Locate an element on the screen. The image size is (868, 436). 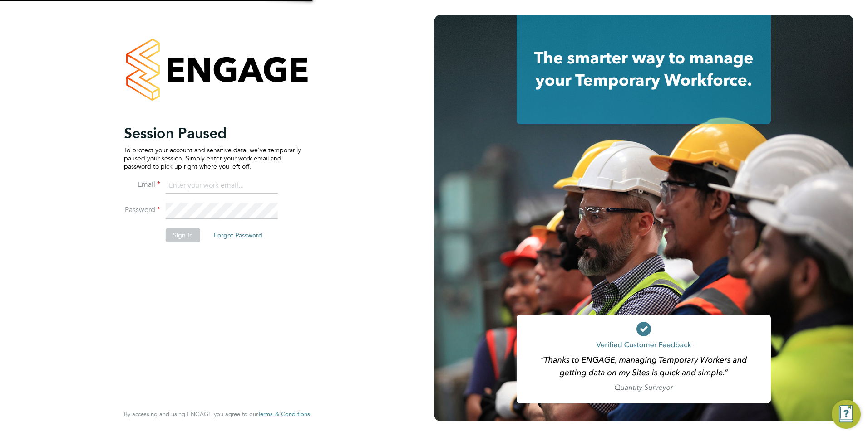
button: Forgot Password is located at coordinates (238, 235).